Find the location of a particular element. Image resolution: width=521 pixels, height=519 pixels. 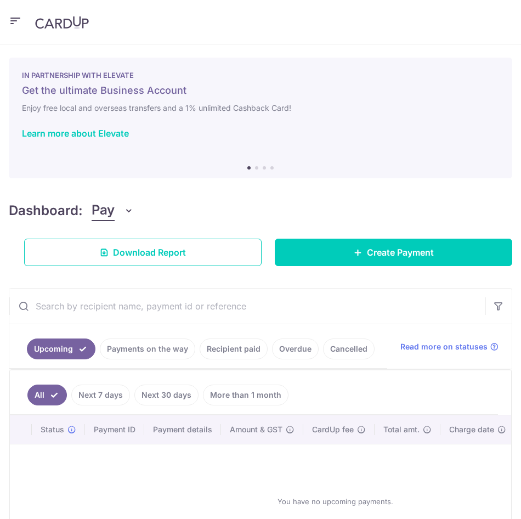

a: All is located at coordinates (47, 395).